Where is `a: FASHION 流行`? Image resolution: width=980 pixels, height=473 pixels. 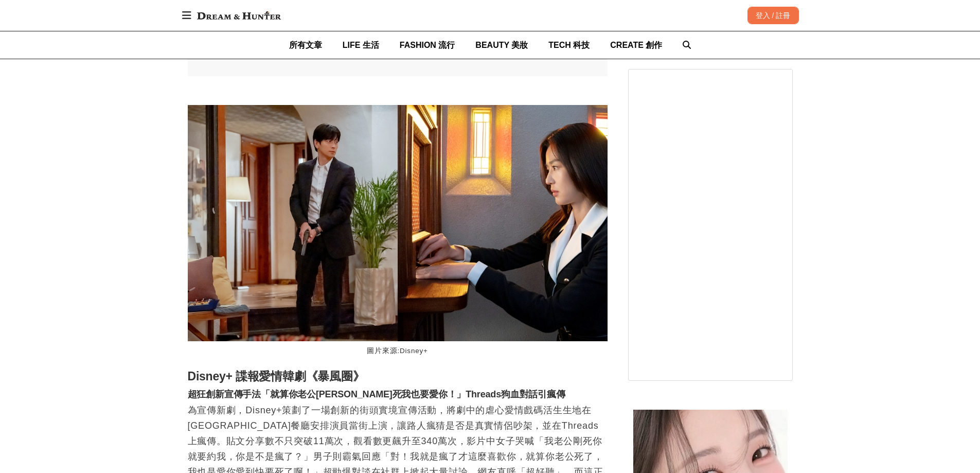
a: FASHION 流行 is located at coordinates (427, 45).